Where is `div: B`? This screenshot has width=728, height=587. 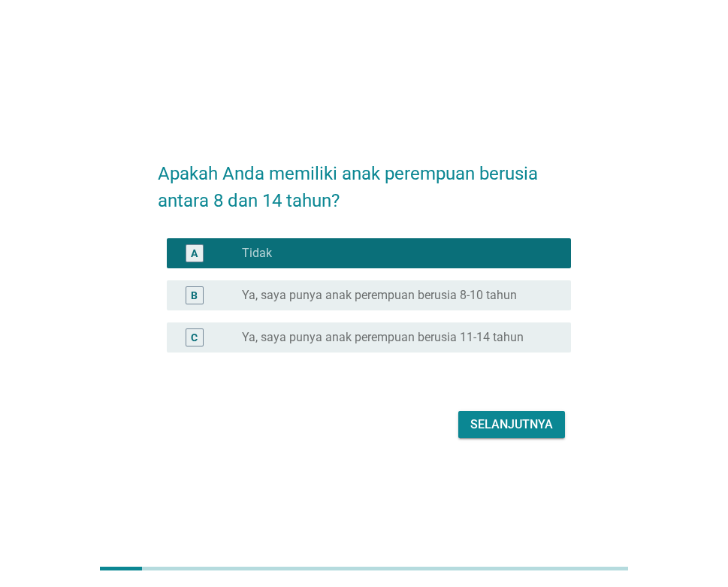 div: B is located at coordinates (194, 294).